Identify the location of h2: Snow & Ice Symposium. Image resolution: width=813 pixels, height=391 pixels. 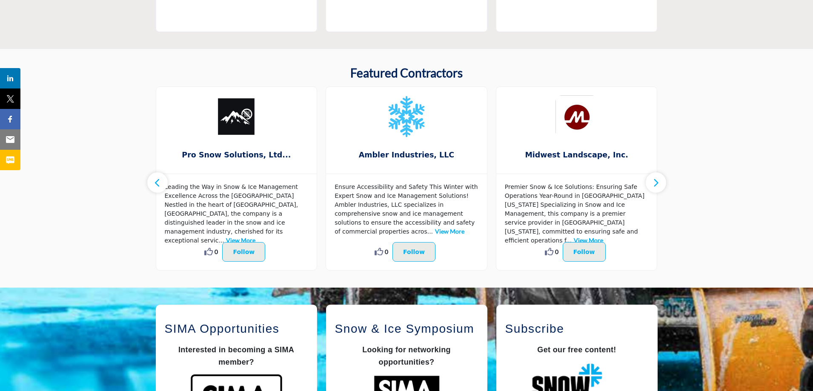
(407, 329).